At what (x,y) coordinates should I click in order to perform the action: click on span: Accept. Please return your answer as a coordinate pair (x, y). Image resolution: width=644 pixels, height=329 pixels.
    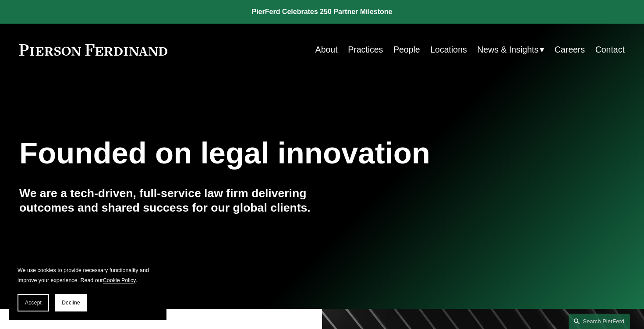
    Looking at the image, I should click on (33, 303).